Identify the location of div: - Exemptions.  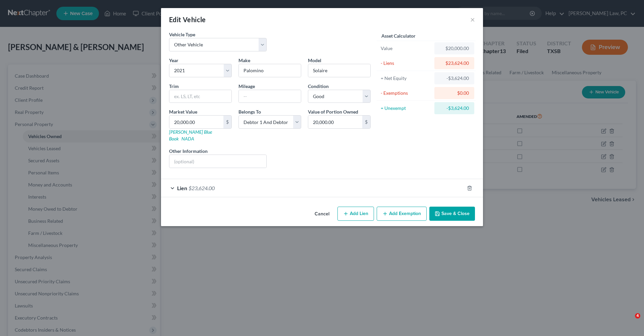
(405, 93).